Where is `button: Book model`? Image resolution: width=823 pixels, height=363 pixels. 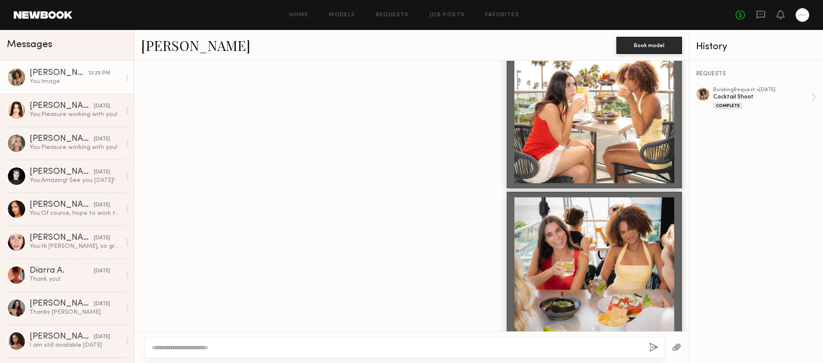
button: Book model is located at coordinates (649, 45).